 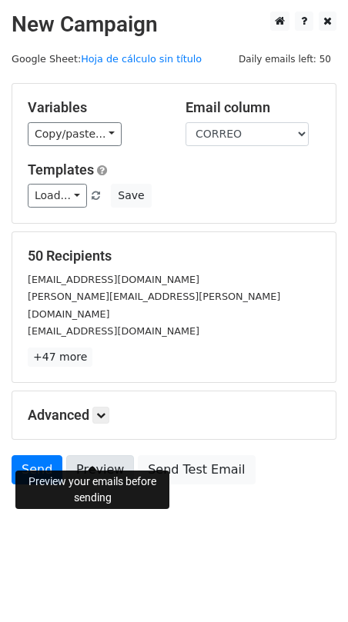 What do you see at coordinates (75, 134) in the screenshot?
I see `a: Copy/paste...` at bounding box center [75, 134].